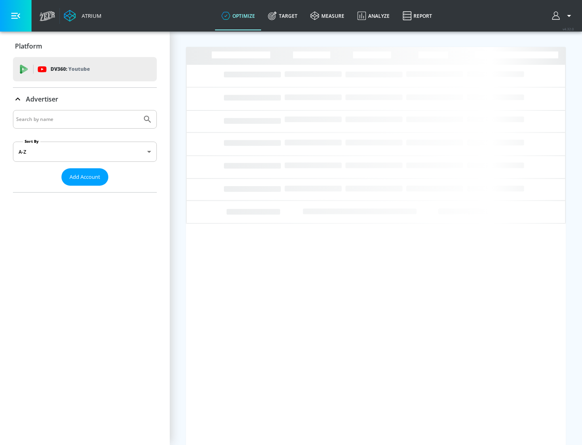  I want to click on span: Add Account, so click(85, 177).